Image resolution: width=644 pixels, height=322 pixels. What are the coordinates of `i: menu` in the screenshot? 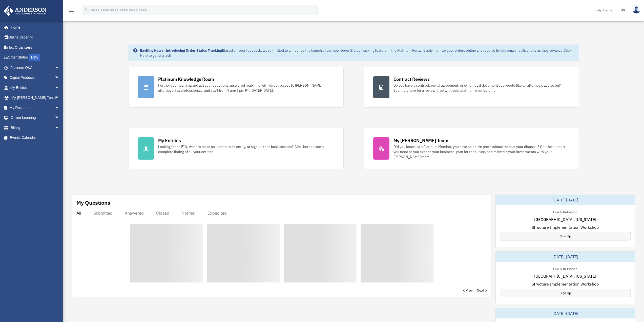 It's located at (71, 10).